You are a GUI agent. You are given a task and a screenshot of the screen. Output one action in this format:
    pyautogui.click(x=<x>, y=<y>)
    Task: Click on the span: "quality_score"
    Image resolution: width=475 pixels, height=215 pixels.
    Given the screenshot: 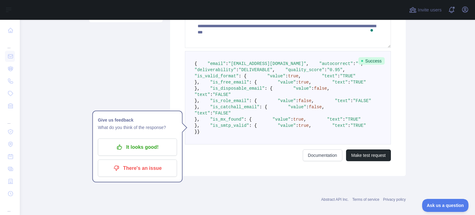 What is the action you would take?
    pyautogui.click(x=305, y=70)
    